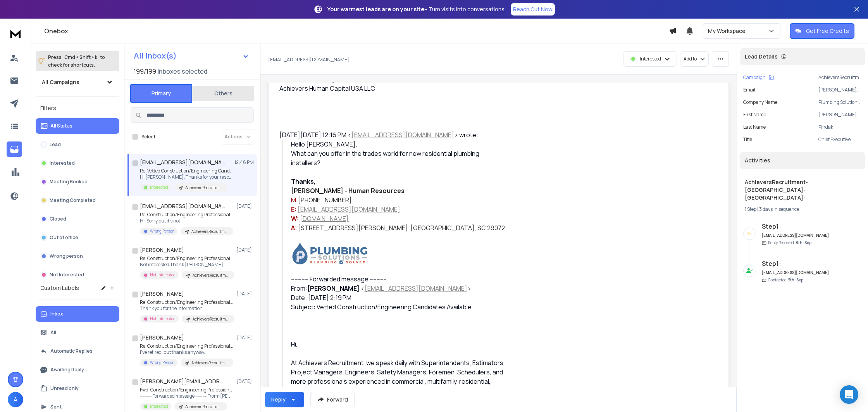  I want to click on img: logo, so click(15, 33).